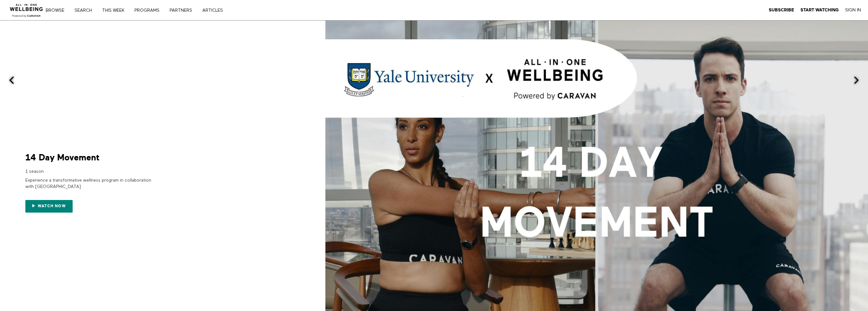 The height and width of the screenshot is (311, 868). I want to click on strong: Subscribe, so click(781, 10).